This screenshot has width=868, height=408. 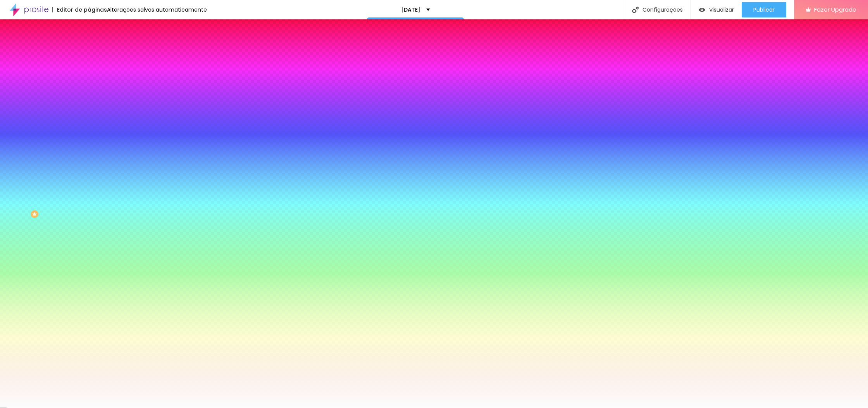 I want to click on button: Visualizar, so click(x=716, y=10).